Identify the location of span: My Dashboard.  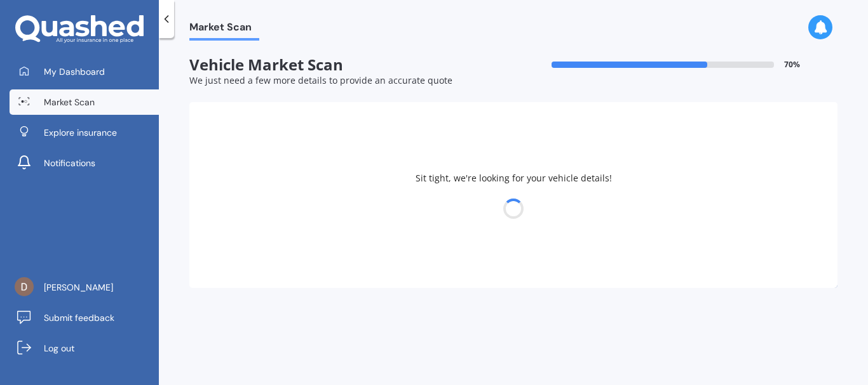
(74, 72).